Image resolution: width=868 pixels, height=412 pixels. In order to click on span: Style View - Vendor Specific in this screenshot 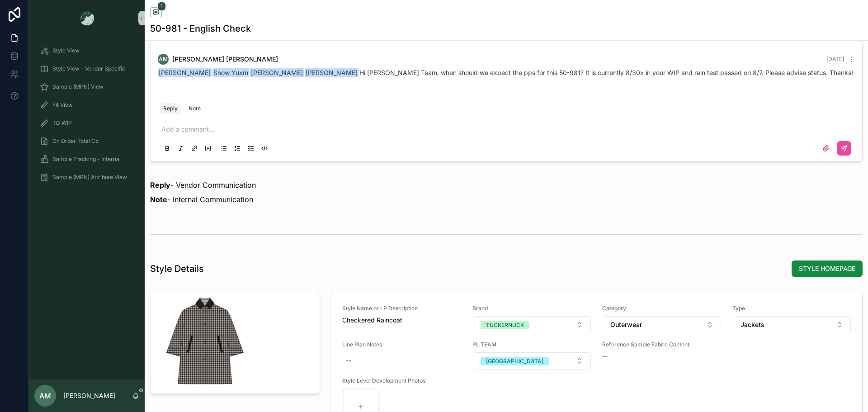, I will do `click(89, 68)`.